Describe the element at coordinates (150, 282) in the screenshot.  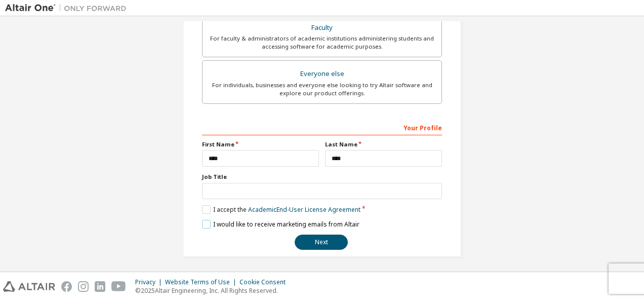
I see `div: Privacy` at that location.